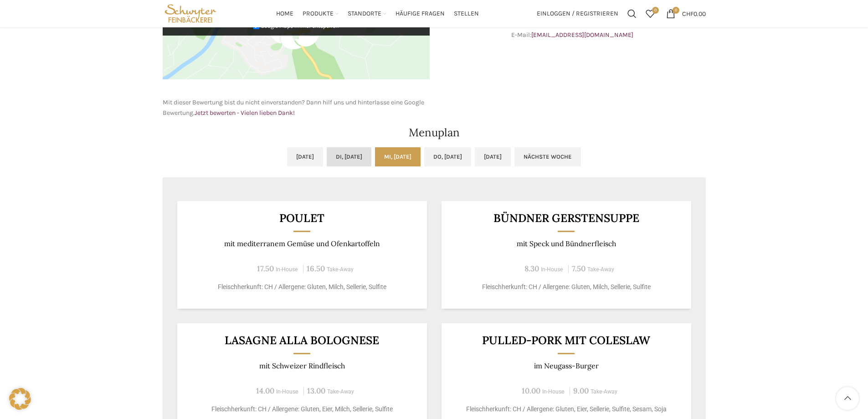 The image size is (868, 419). I want to click on a: Suchen, so click(632, 14).